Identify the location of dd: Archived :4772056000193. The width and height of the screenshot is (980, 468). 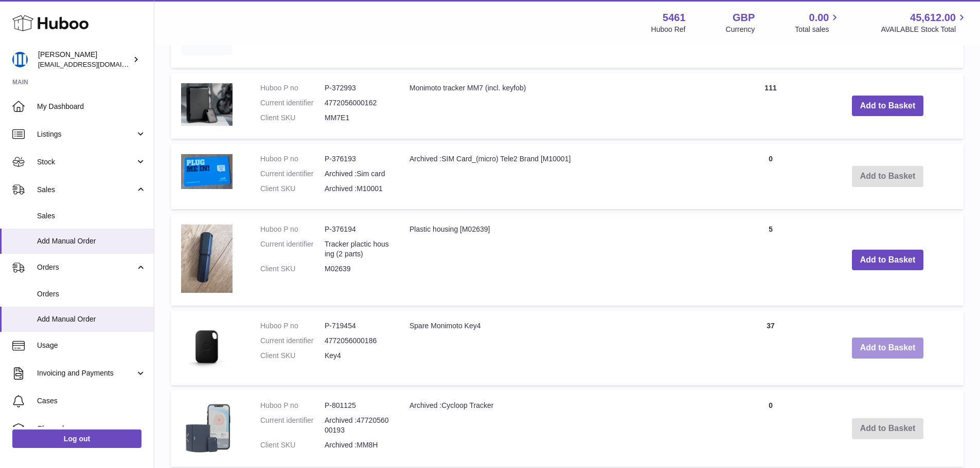
(357, 426).